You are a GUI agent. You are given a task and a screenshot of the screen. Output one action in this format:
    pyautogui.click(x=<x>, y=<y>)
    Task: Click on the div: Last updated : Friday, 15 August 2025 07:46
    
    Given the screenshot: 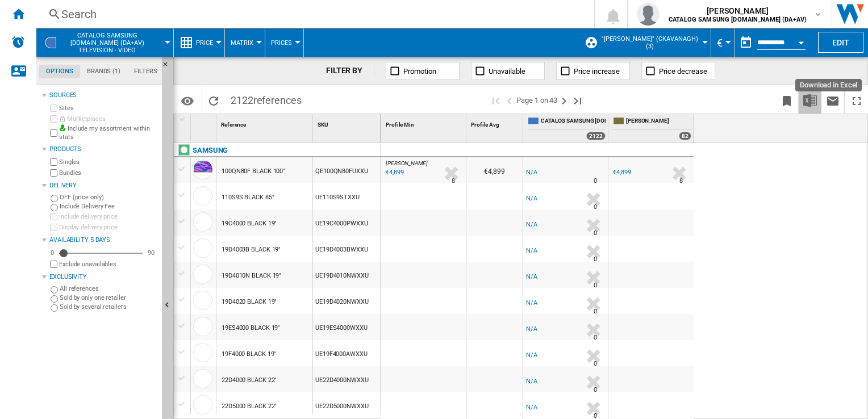 What is the action you would take?
    pyautogui.click(x=394, y=172)
    